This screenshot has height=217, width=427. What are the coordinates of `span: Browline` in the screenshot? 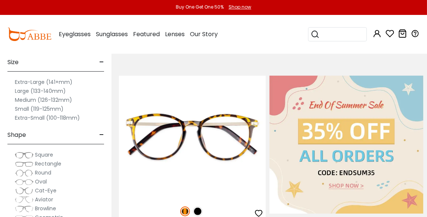 It's located at (45, 208).